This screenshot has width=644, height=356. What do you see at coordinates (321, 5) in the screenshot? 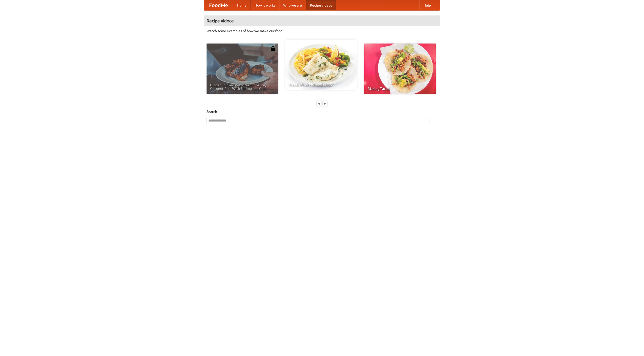
I see `a: Recipe videos` at bounding box center [321, 5].